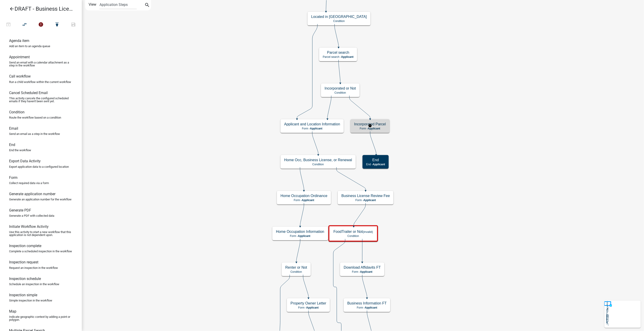 This screenshot has width=644, height=331. I want to click on button: 4 problems in this workflow, so click(41, 25).